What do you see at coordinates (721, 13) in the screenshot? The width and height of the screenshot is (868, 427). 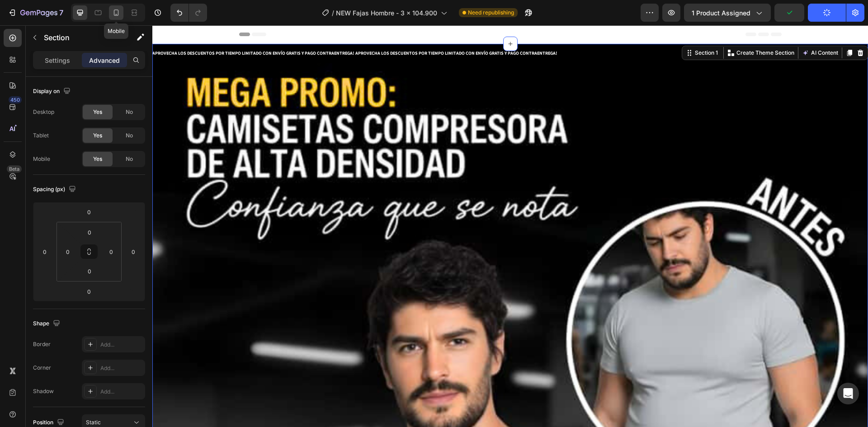 I see `span: 1 product assigned` at bounding box center [721, 13].